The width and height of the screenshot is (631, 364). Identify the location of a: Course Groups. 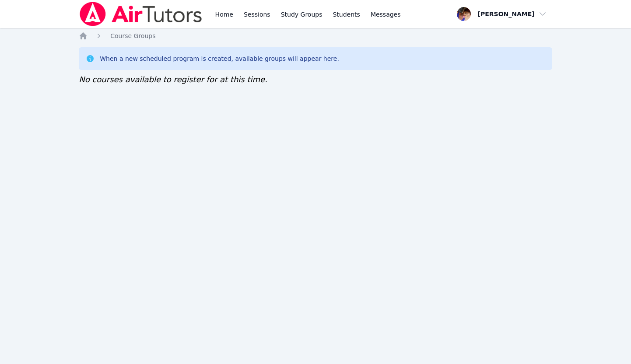
(133, 36).